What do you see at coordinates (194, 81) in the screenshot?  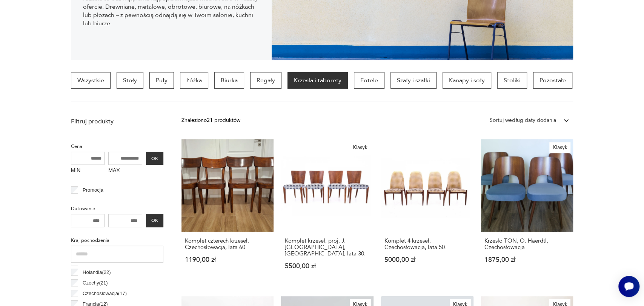 I see `p: Łóżka` at bounding box center [194, 81].